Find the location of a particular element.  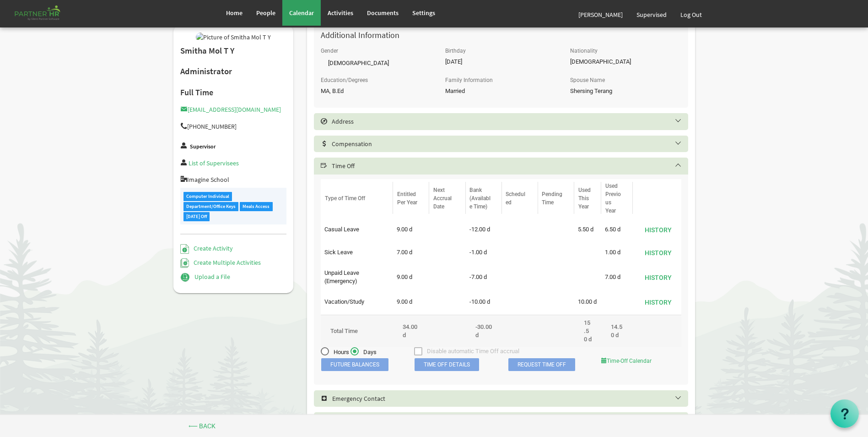

a: Create Activity is located at coordinates (207, 248).